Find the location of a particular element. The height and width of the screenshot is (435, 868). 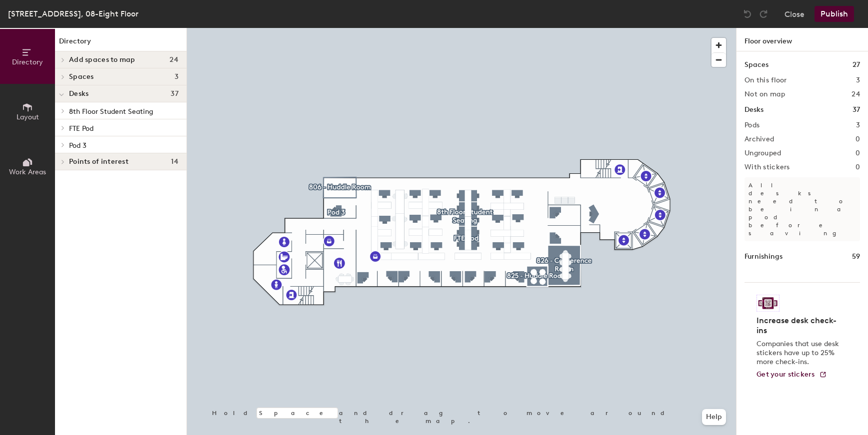

span: FTE Pod is located at coordinates (81, 128).